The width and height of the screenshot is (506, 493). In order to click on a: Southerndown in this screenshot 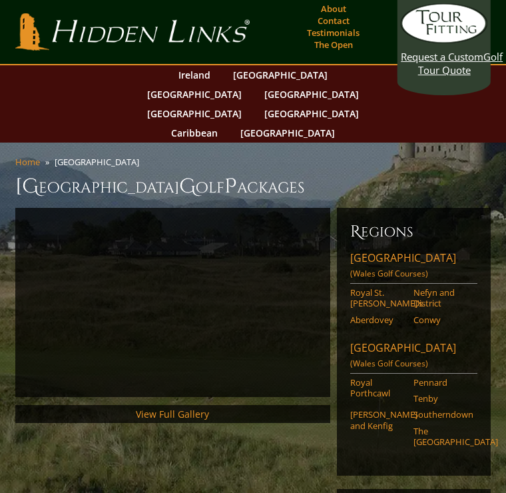, I will do `click(441, 414)`.